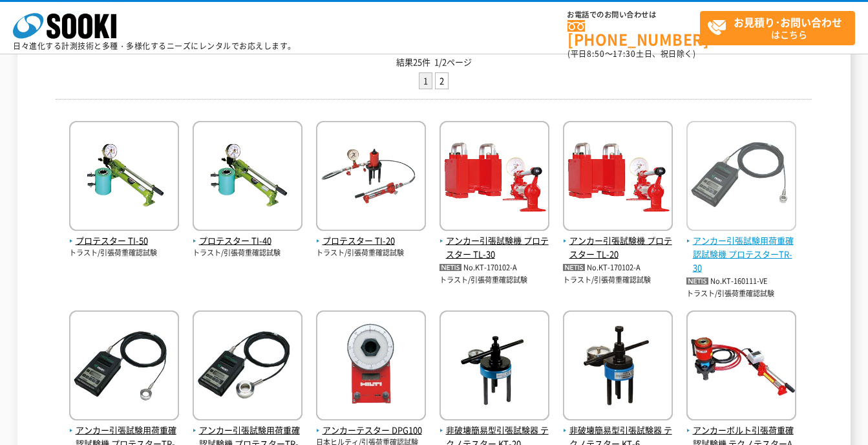 This screenshot has height=445, width=868. Describe the element at coordinates (371, 424) in the screenshot. I see `a: アンカーテスター DPG100` at that location.